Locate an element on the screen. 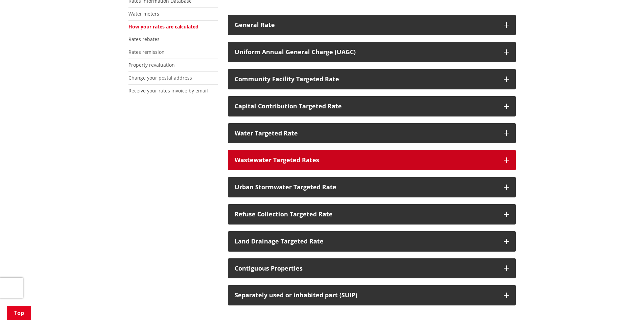 Image resolution: width=644 pixels, height=320 pixels. a: Receive your rates invoice by email is located at coordinates (168, 90).